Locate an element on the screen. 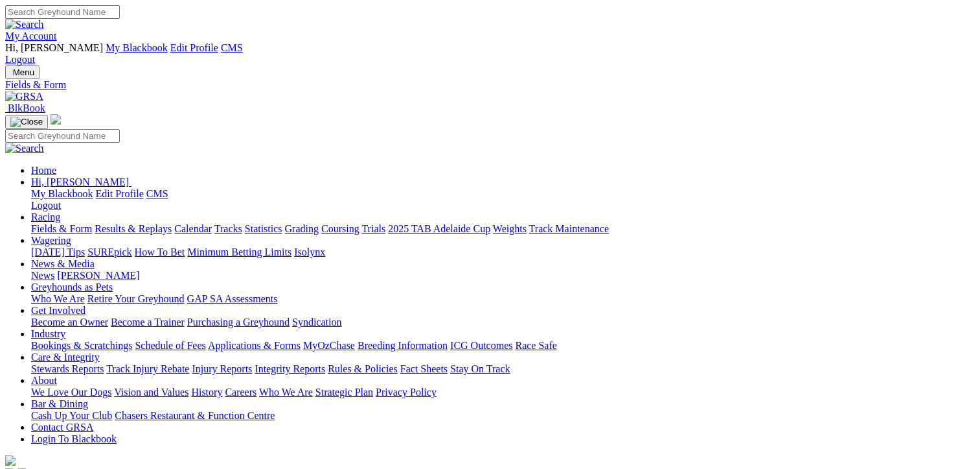 Image resolution: width=980 pixels, height=469 pixels. a: Statistics is located at coordinates (264, 228).